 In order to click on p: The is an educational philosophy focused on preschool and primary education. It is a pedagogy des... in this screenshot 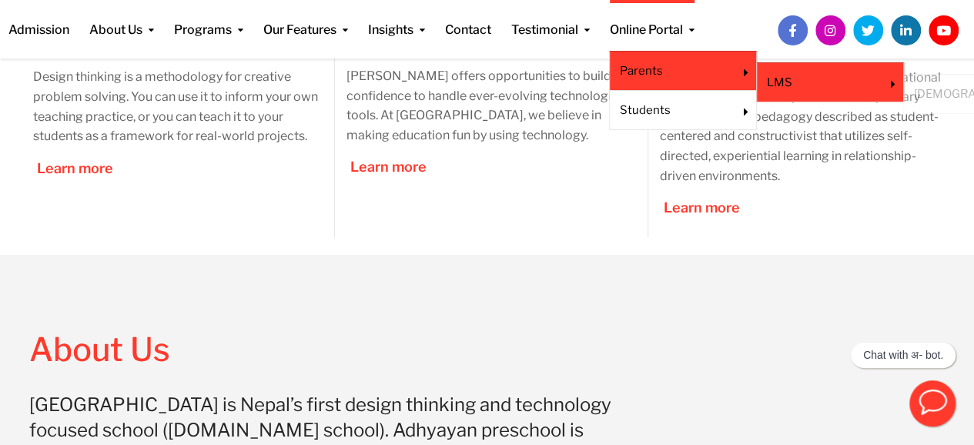, I will do `click(805, 127)`.